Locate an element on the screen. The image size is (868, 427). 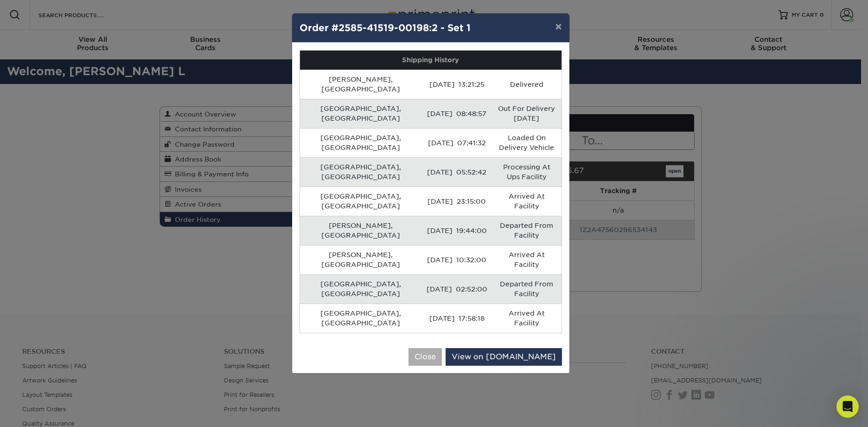
td: Delivered is located at coordinates (527, 84).